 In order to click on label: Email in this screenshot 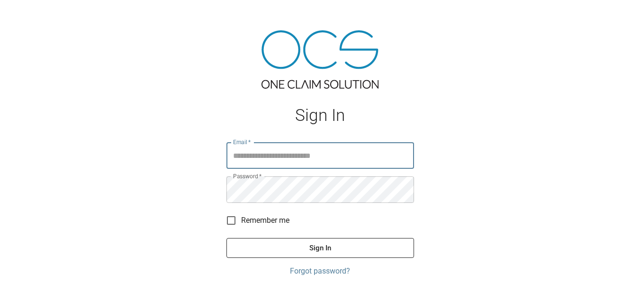, I will do `click(242, 142)`.